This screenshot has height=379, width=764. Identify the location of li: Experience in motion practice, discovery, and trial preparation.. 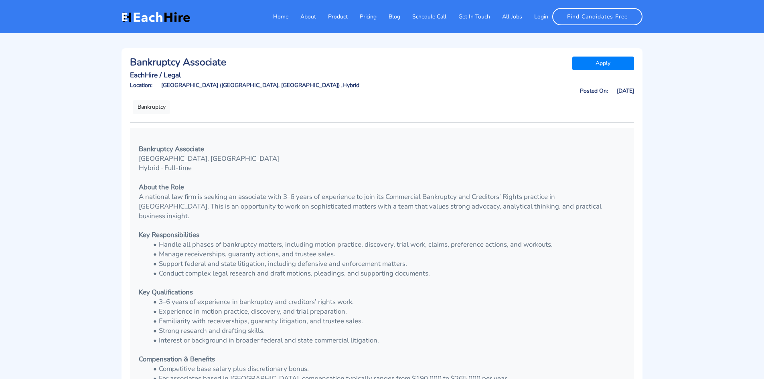
(387, 312).